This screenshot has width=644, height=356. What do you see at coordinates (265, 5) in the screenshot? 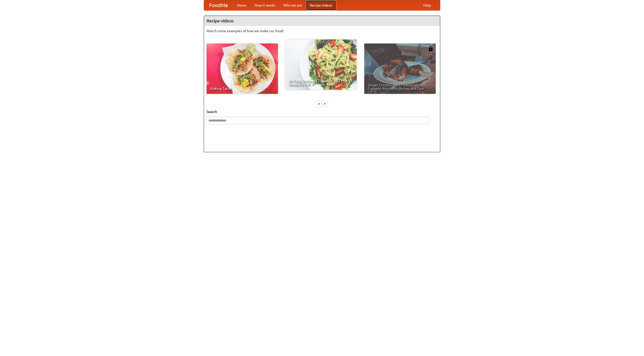
I see `a: How it works` at bounding box center [265, 5].